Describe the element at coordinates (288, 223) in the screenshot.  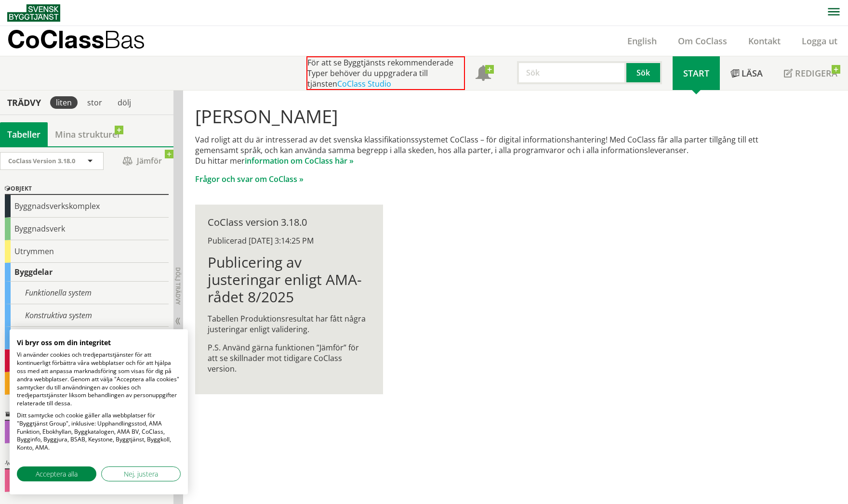
I see `div: CoClass version 3.18.0` at that location.